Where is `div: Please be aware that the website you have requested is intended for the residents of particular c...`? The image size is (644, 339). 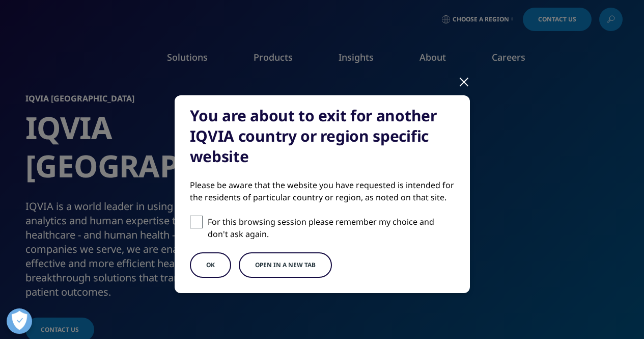
div: Please be aware that the website you have requested is intended for the residents of particular c... is located at coordinates (322, 191).